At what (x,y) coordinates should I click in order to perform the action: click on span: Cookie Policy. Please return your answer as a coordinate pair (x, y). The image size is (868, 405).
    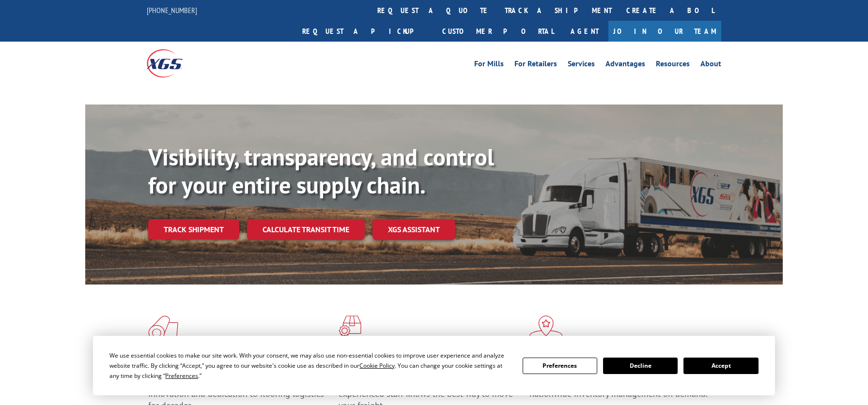
    Looking at the image, I should click on (377, 365).